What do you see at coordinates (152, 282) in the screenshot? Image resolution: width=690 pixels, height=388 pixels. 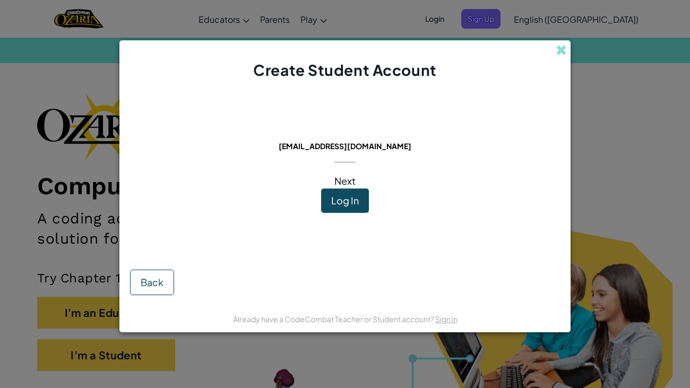 I see `span: Back` at bounding box center [152, 282].